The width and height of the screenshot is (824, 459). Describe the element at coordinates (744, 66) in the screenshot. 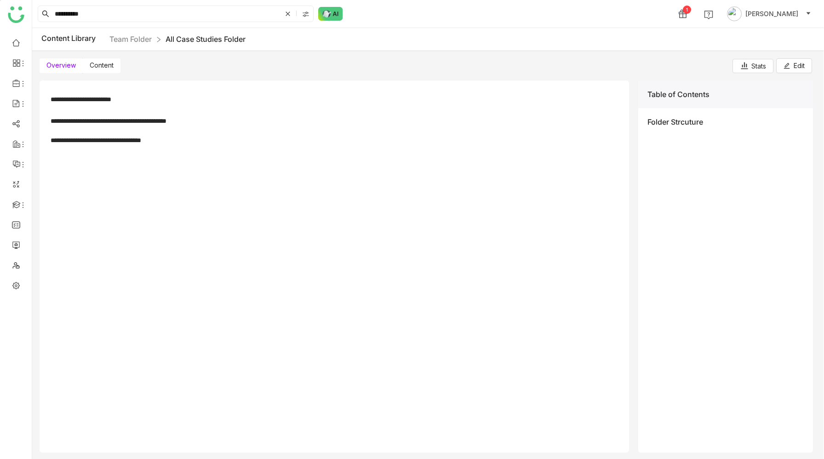

I see `img: stats.svg` at that location.